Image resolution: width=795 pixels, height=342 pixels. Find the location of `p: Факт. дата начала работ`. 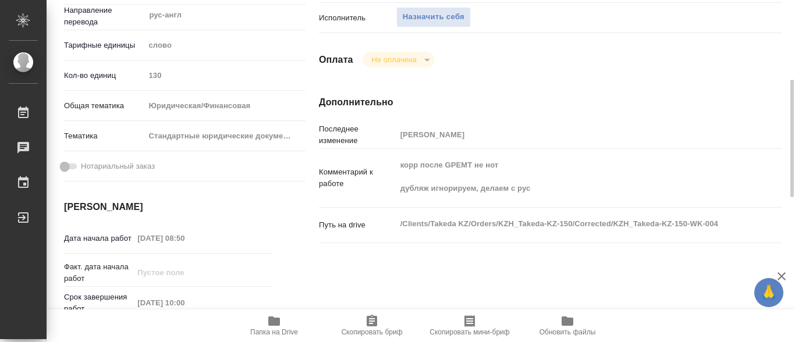

p: Факт. дата начала работ is located at coordinates (98, 273).